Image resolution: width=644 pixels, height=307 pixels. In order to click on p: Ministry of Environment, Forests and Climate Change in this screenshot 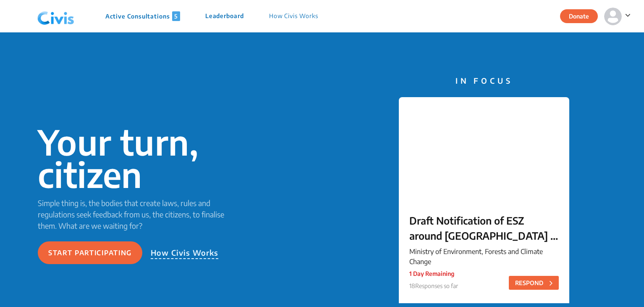, I will do `click(484, 256)`.